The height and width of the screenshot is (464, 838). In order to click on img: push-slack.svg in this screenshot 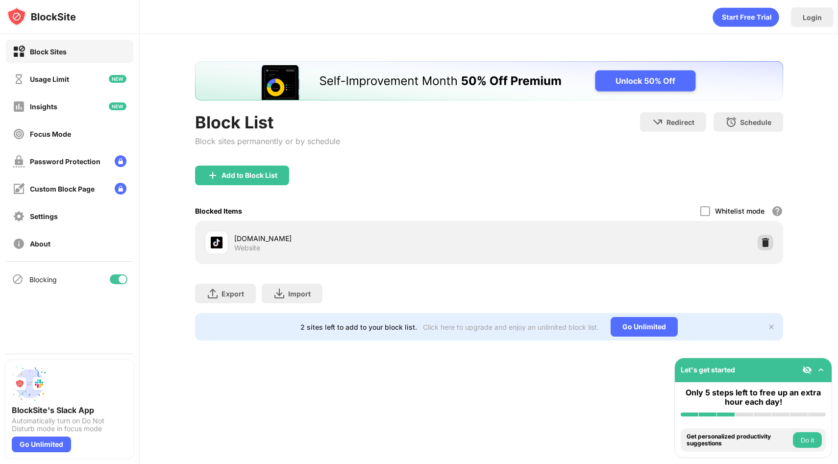, I will do `click(29, 384)`.